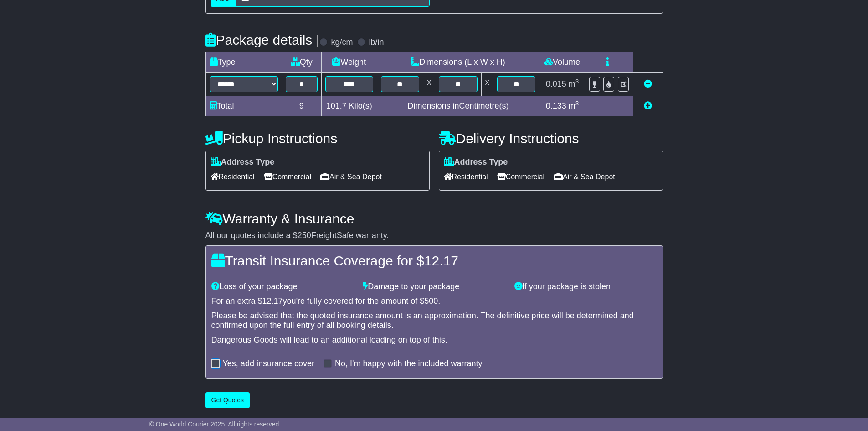 Image resolution: width=868 pixels, height=431 pixels. Describe the element at coordinates (434, 287) in the screenshot. I see `div: Damage to your package` at that location.